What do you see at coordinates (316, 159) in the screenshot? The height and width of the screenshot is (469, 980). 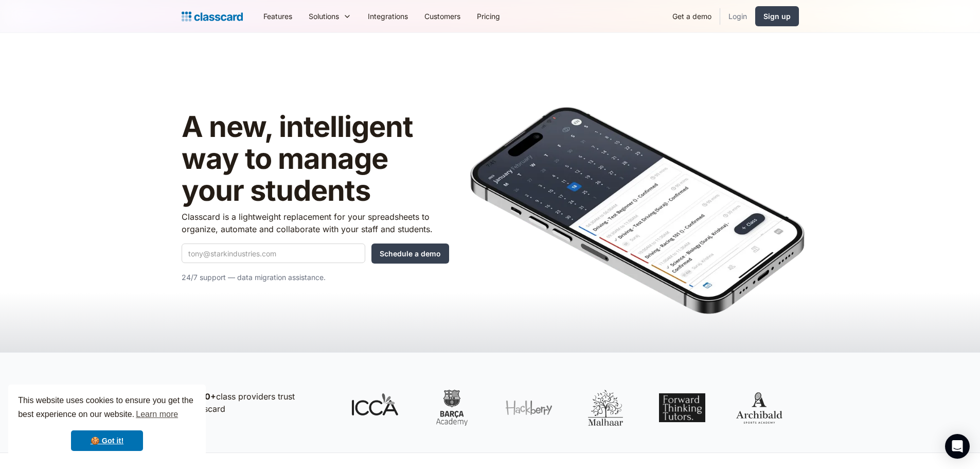 I see `h1: A new, intelligent way to manage your students` at bounding box center [316, 159].